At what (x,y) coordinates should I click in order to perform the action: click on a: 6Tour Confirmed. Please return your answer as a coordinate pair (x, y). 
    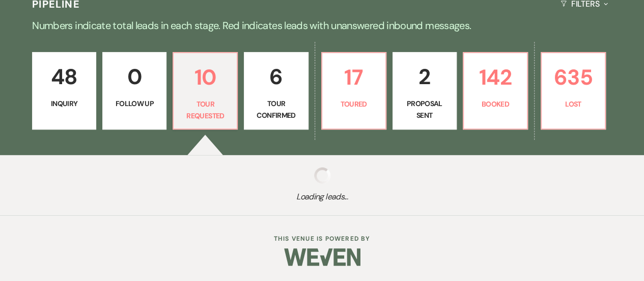
    Looking at the image, I should click on (276, 91).